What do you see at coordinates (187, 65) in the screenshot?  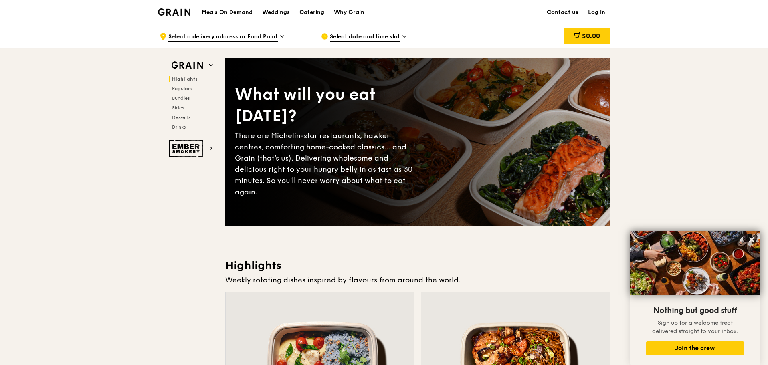 I see `img: Grain web logo` at bounding box center [187, 65].